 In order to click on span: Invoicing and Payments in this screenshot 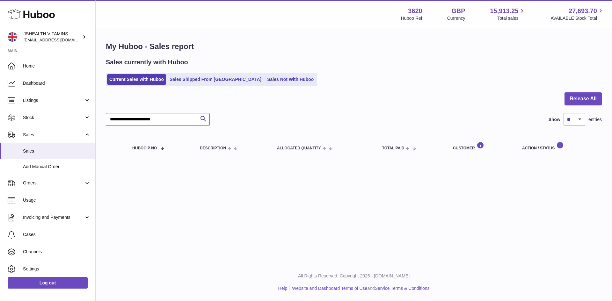, I will do `click(53, 217)`.